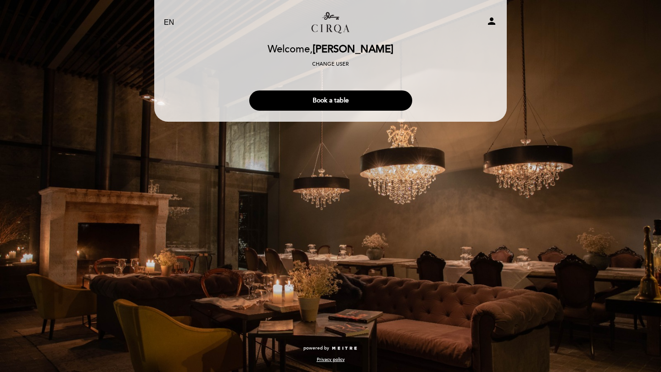  I want to click on a: CIRQA, so click(331, 22).